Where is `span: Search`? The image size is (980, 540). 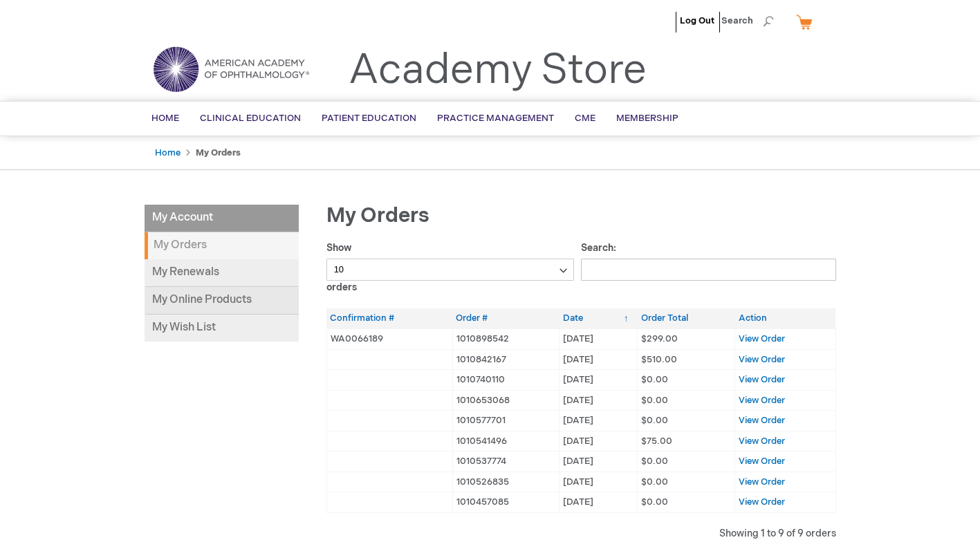
span: Search is located at coordinates (747, 20).